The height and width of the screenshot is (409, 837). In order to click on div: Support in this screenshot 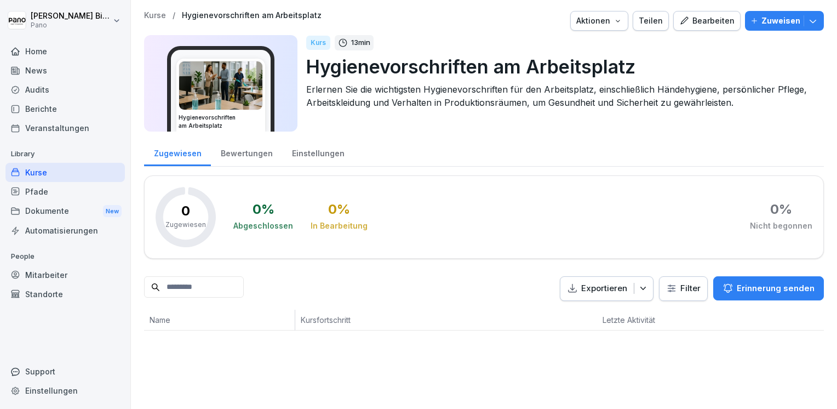, I will do `click(65, 371)`.